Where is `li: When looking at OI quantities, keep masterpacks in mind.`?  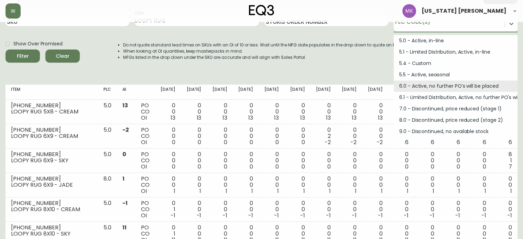 li: When looking at OI quantities, keep masterpacks in mind. is located at coordinates (262, 51).